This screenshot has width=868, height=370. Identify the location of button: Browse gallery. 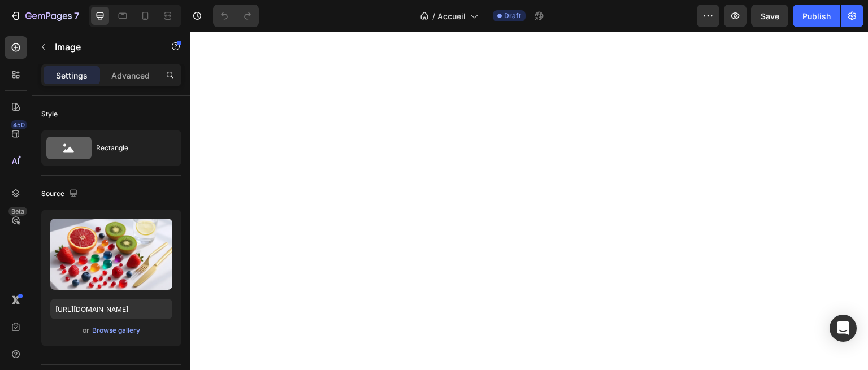
(115, 330).